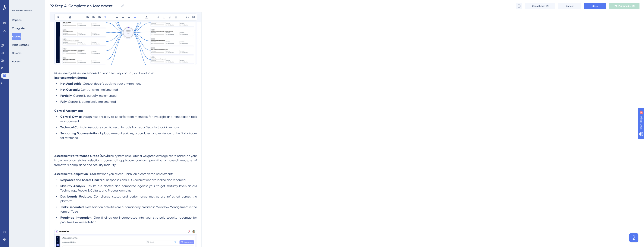 This screenshot has width=644, height=247. Describe the element at coordinates (70, 77) in the screenshot. I see `strong: Implementation Status:` at that location.